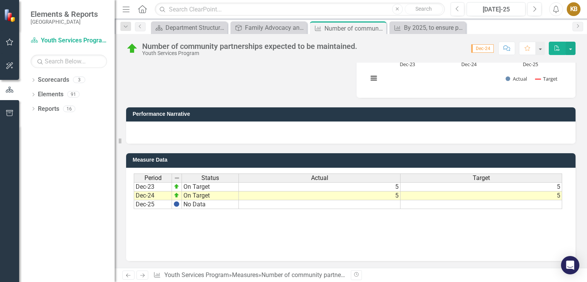 The width and height of the screenshot is (587, 282). I want to click on button: Search, so click(424, 9).